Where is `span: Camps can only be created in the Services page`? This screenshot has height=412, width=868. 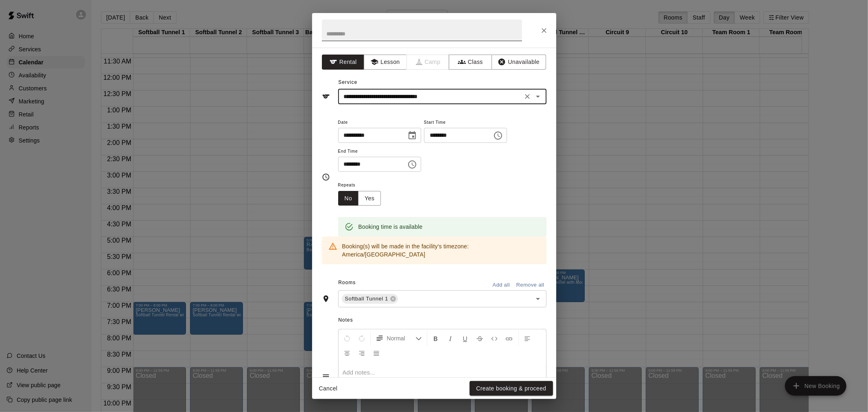
span: Camps can only be created in the Services page is located at coordinates (428, 62).